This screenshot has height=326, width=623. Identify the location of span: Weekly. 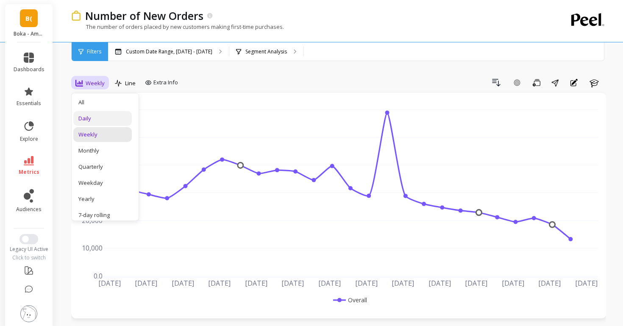
(95, 83).